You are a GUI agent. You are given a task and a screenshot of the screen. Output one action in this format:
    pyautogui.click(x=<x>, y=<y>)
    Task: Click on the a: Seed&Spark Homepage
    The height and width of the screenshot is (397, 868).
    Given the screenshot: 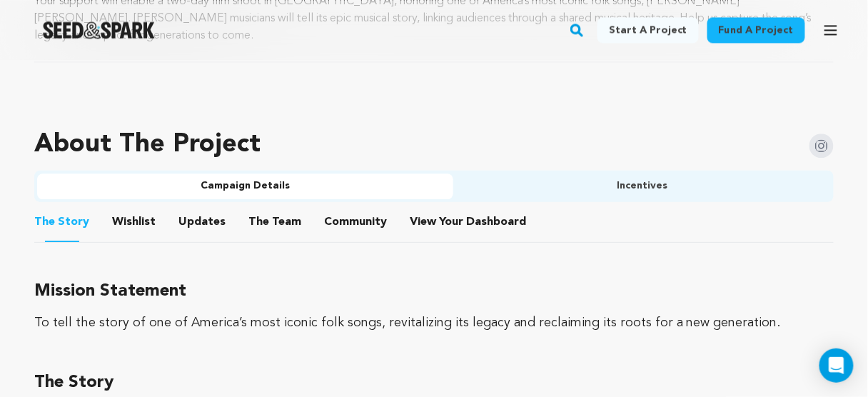 What is the action you would take?
    pyautogui.click(x=99, y=30)
    